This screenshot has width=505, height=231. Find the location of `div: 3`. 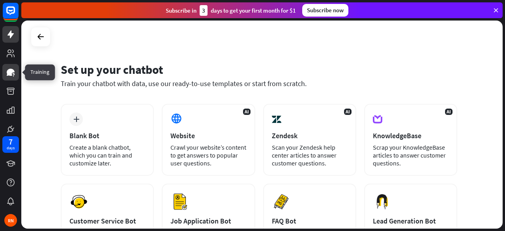

div: 3 is located at coordinates (204, 10).